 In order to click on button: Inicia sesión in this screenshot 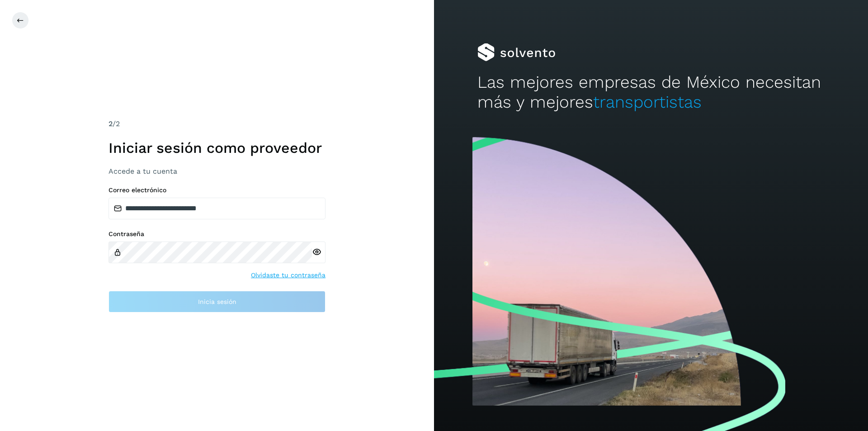, I will do `click(217, 302)`.